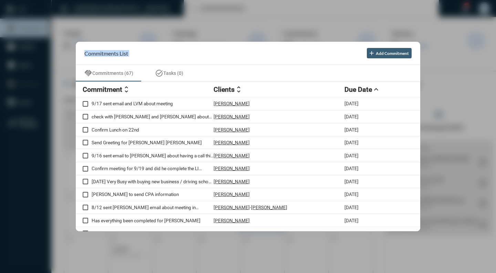 The image size is (496, 273). I want to click on mat-icon: add, so click(372, 53).